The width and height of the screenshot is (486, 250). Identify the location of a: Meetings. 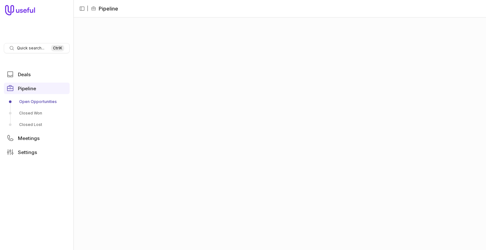
(37, 138).